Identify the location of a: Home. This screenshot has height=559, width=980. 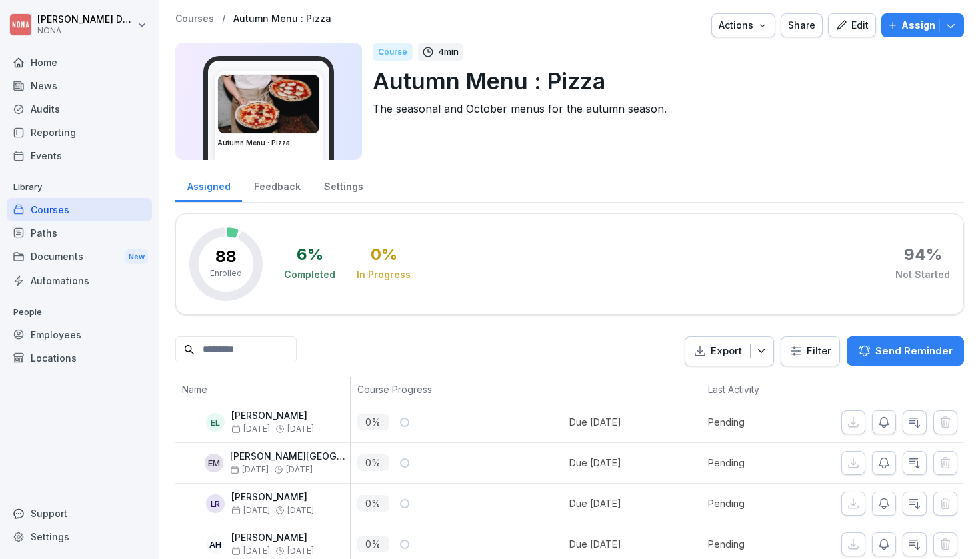
(79, 62).